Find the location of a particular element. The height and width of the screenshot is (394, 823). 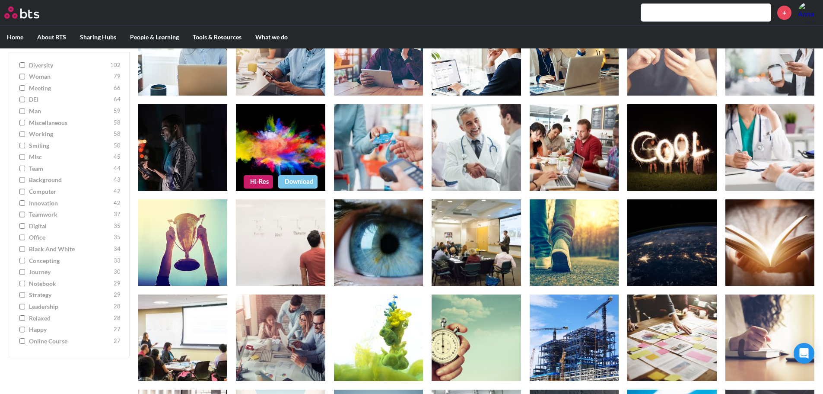

input: happy 27 is located at coordinates (22, 330).